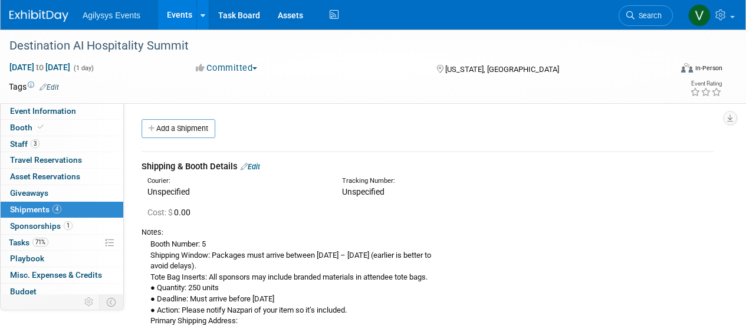 This screenshot has width=746, height=325. Describe the element at coordinates (648, 15) in the screenshot. I see `span: Search` at that location.